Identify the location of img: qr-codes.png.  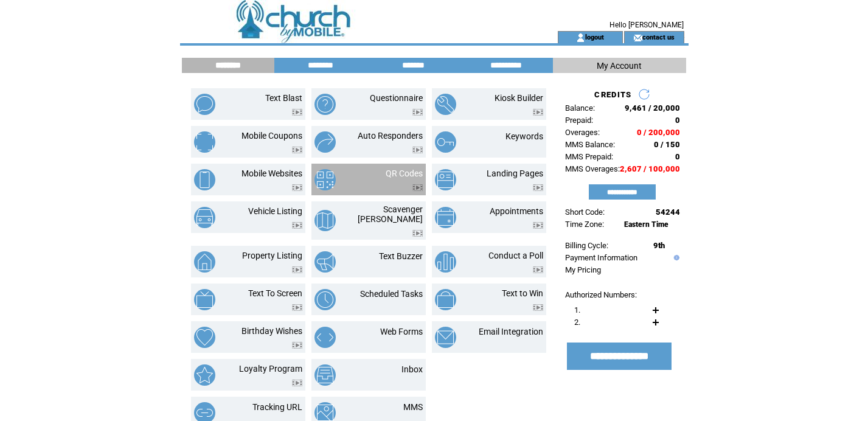
(325, 179).